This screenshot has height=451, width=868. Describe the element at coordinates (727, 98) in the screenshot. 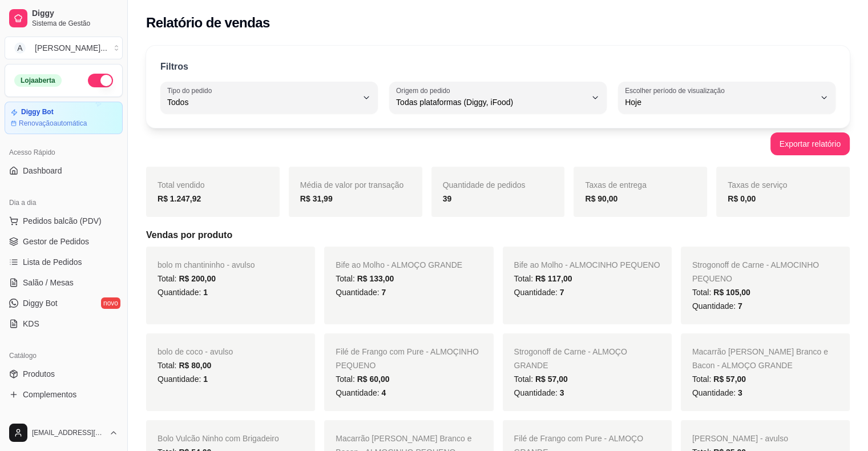

I see `button: Escolher período de visualizaçãoHoje` at that location.